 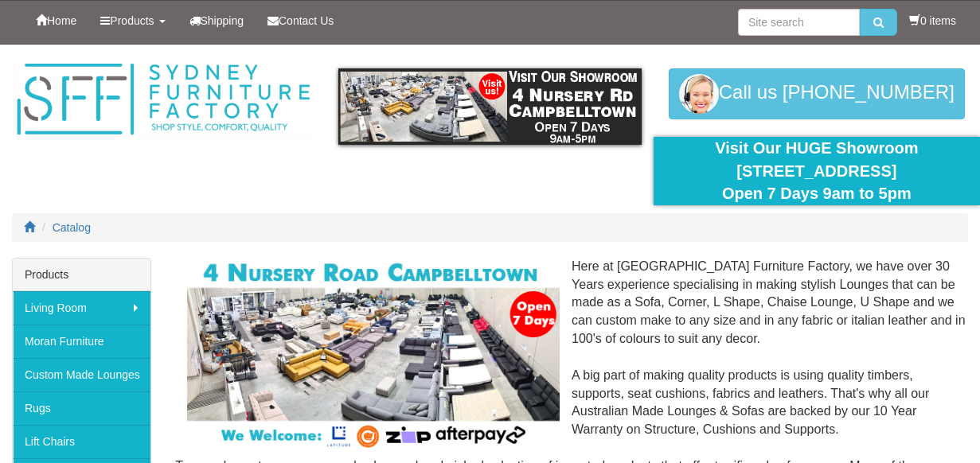 I want to click on a: Shipping, so click(x=217, y=21).